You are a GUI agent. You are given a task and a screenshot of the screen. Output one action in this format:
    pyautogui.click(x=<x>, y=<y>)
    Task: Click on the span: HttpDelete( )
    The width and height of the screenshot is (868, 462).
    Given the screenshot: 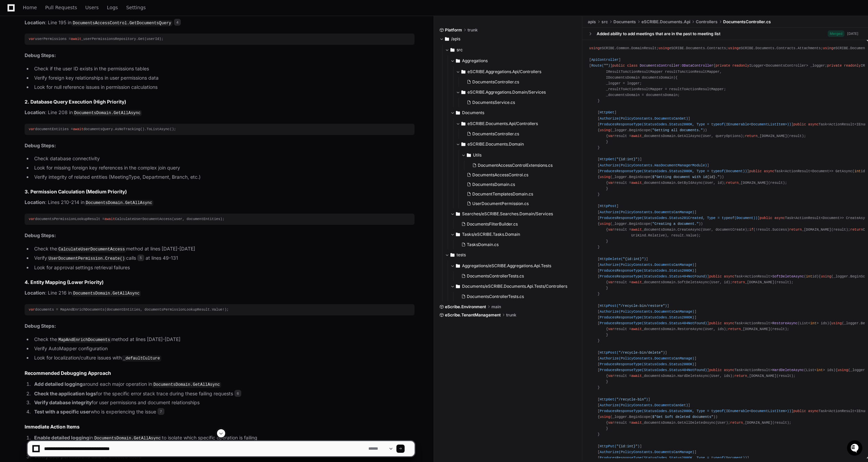 What is the action you would take?
    pyautogui.click(x=623, y=259)
    